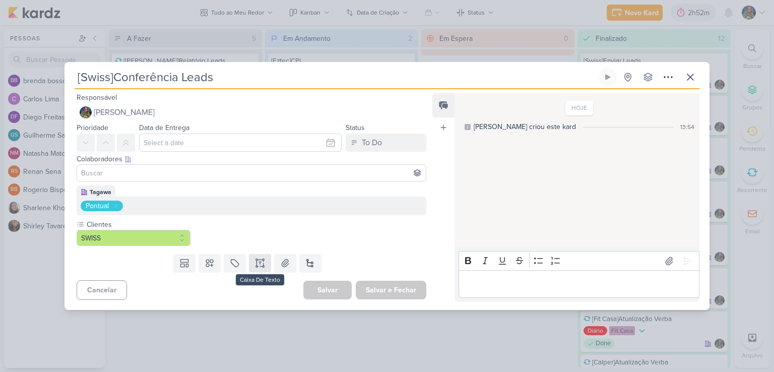  Describe the element at coordinates (386, 143) in the screenshot. I see `button: To Do` at that location.